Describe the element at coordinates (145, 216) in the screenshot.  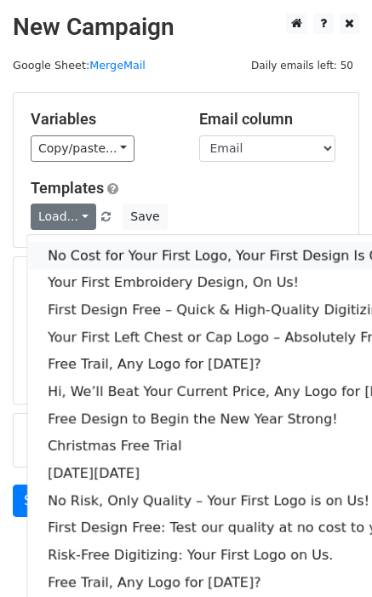
I see `button: Save` at that location.